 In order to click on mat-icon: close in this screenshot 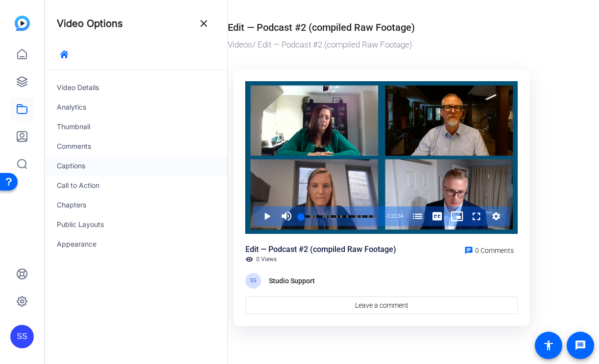, I will do `click(204, 23)`.